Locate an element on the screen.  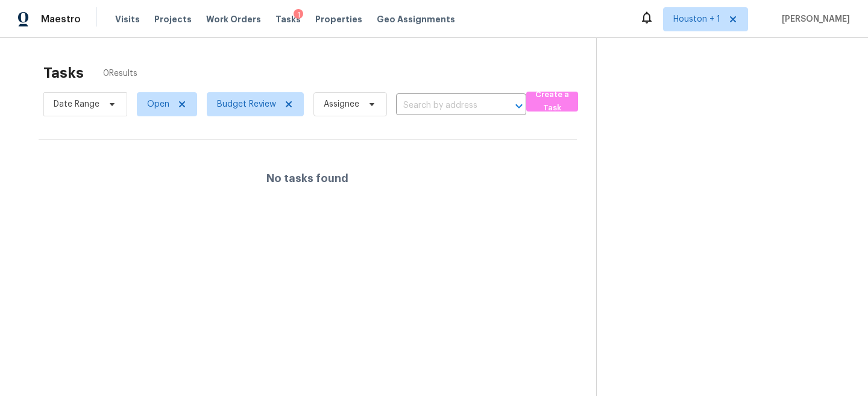
span: Projects is located at coordinates (173, 20).